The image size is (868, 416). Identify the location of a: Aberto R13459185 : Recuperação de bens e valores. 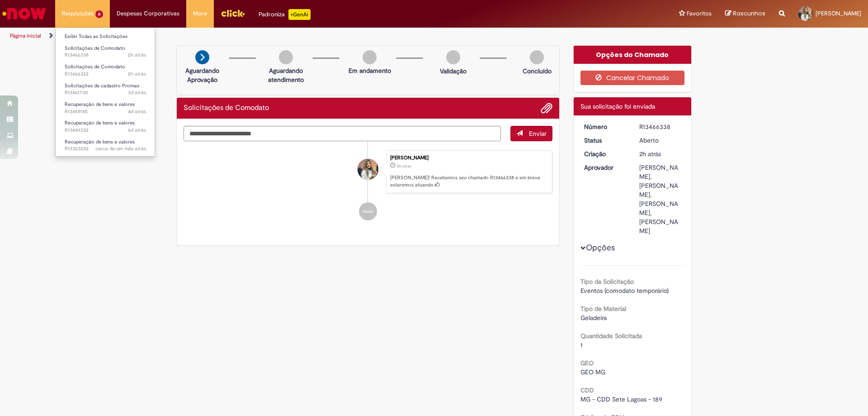
(105, 108).